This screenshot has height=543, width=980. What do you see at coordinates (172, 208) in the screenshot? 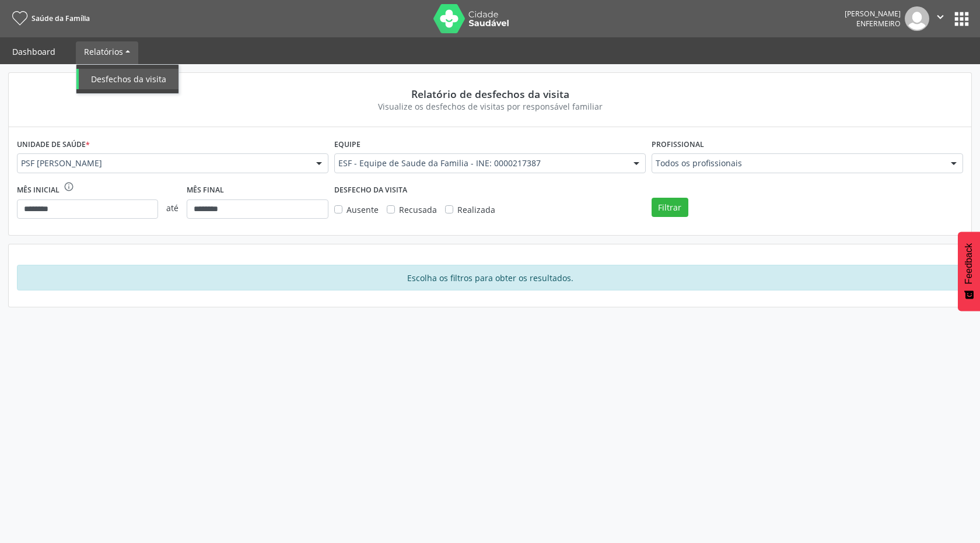
I see `span: até` at bounding box center [172, 208].